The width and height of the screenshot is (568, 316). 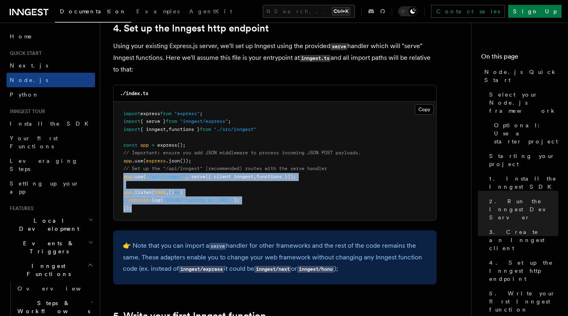 I want to click on span: Python, so click(x=24, y=95).